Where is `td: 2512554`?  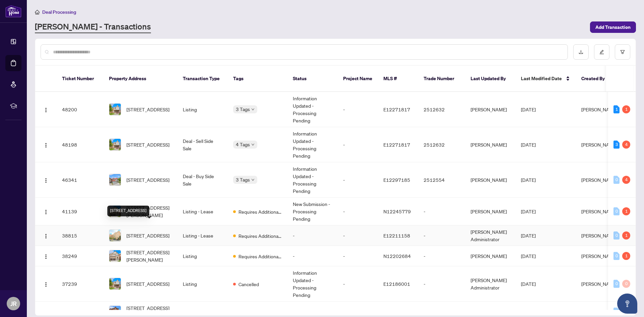 td: 2512554 is located at coordinates (442, 180).